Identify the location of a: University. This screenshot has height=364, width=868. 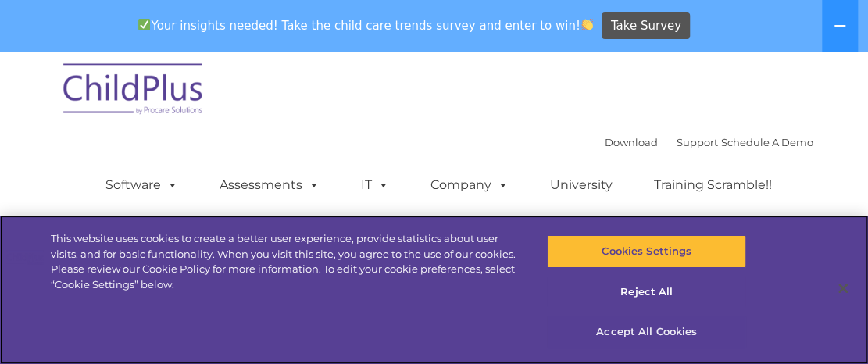
(581, 185).